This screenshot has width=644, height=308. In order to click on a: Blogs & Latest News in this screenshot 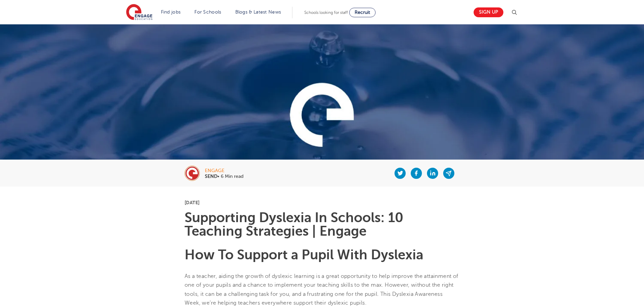, I will do `click(258, 12)`.